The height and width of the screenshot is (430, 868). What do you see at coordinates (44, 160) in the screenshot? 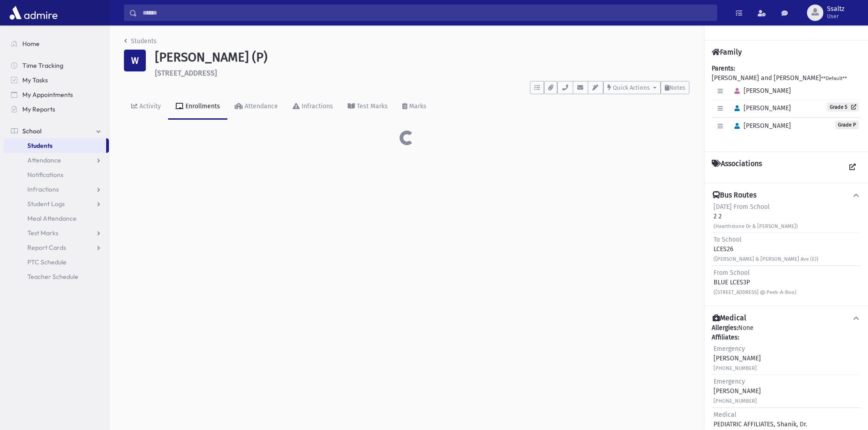
I see `span: Attendance` at bounding box center [44, 160].